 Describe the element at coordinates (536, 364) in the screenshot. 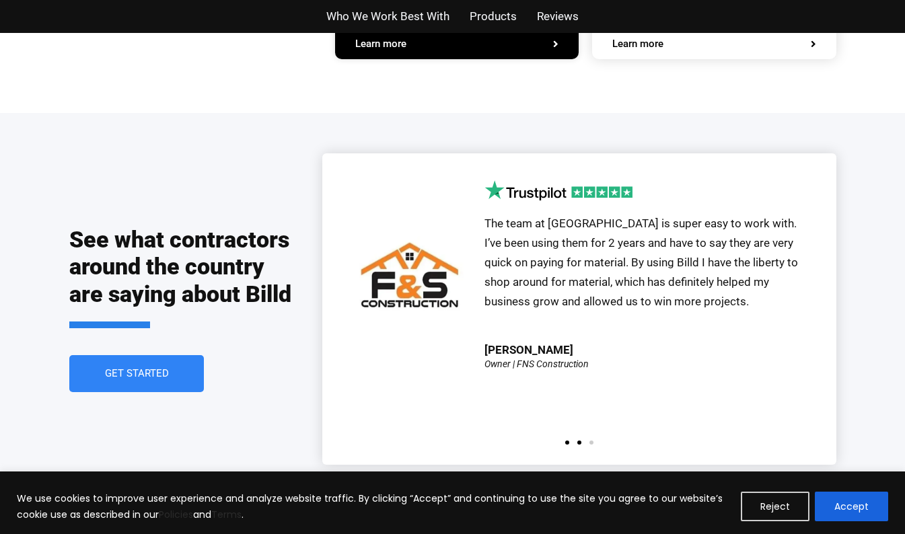

I see `div: Owner | FNS Construction` at that location.